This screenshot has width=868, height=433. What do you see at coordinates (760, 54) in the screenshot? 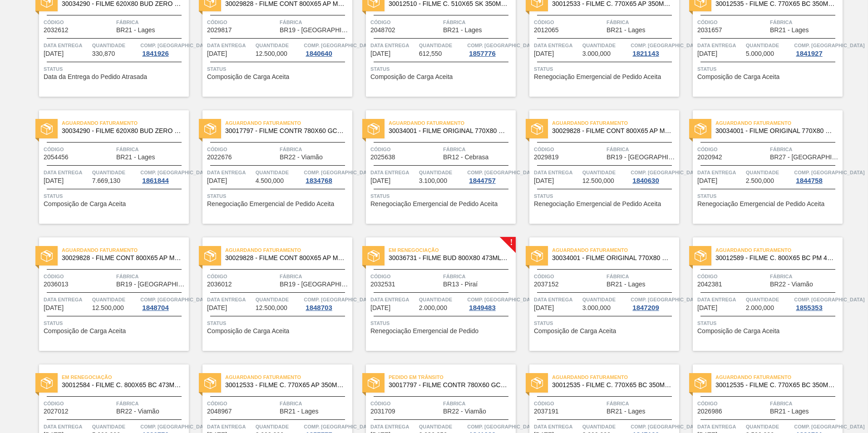
I see `span: 5.000,000` at bounding box center [760, 54].